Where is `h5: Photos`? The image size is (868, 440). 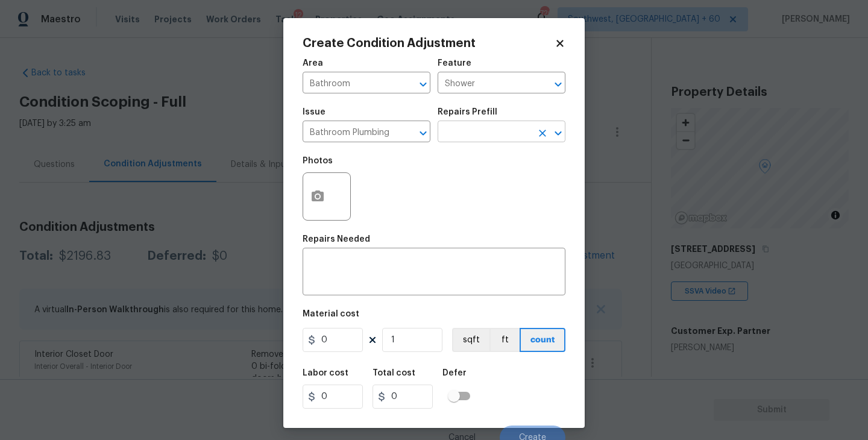
h5: Photos is located at coordinates (318, 161).